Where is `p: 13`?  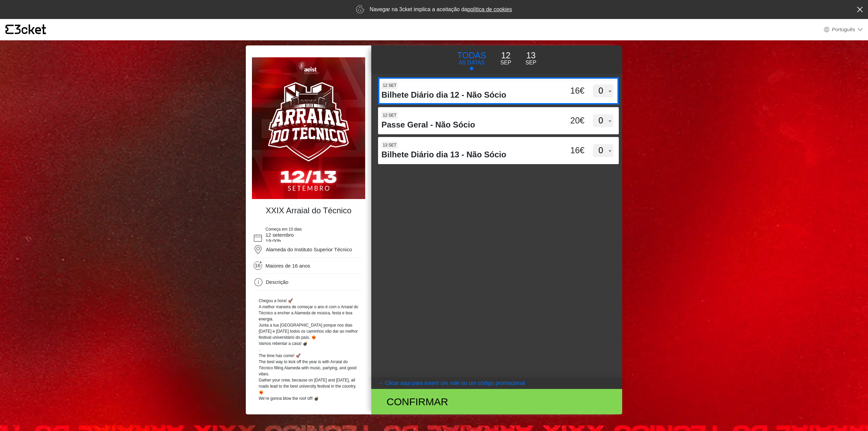
p: 13 is located at coordinates (531, 56).